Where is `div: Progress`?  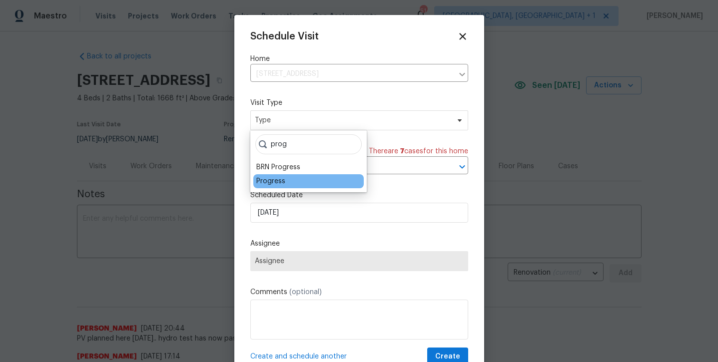
div: Progress is located at coordinates (271, 181).